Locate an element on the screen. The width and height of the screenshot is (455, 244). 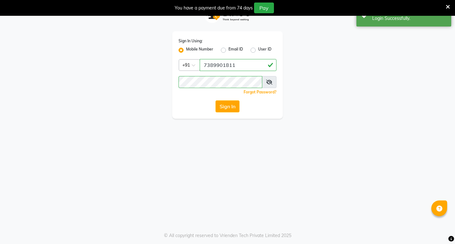
div: You have a payment due from 74 days is located at coordinates (214, 8).